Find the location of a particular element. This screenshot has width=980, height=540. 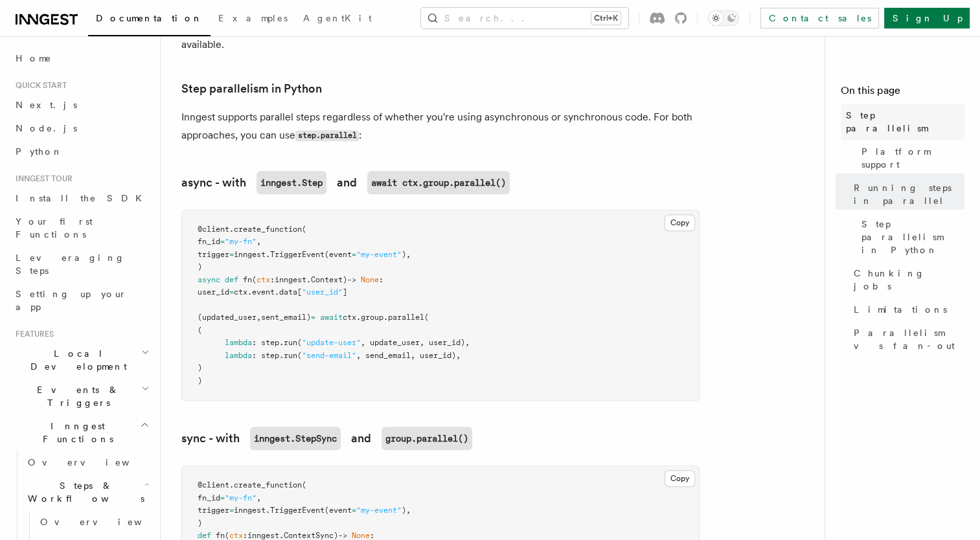

a: Your first Functions is located at coordinates (81, 228).